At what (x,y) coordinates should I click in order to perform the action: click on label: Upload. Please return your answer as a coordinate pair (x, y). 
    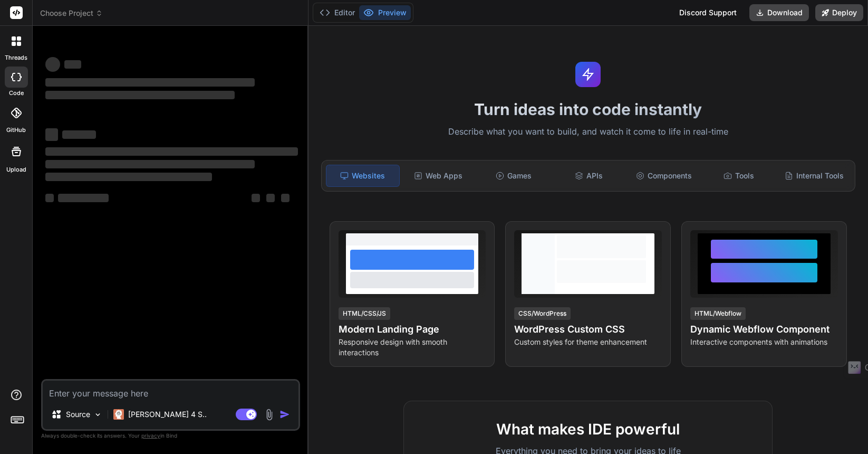
    Looking at the image, I should click on (16, 169).